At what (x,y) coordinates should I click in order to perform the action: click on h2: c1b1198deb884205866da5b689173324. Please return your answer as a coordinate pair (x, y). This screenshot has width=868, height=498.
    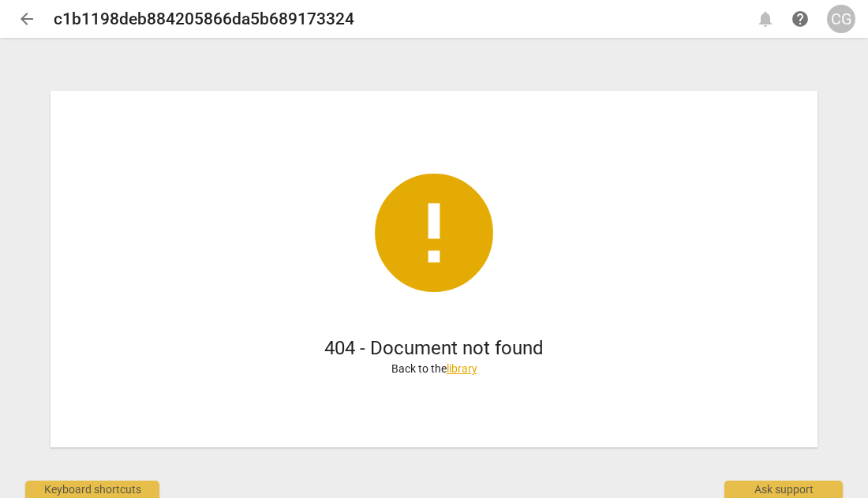
    Looking at the image, I should click on (203, 19).